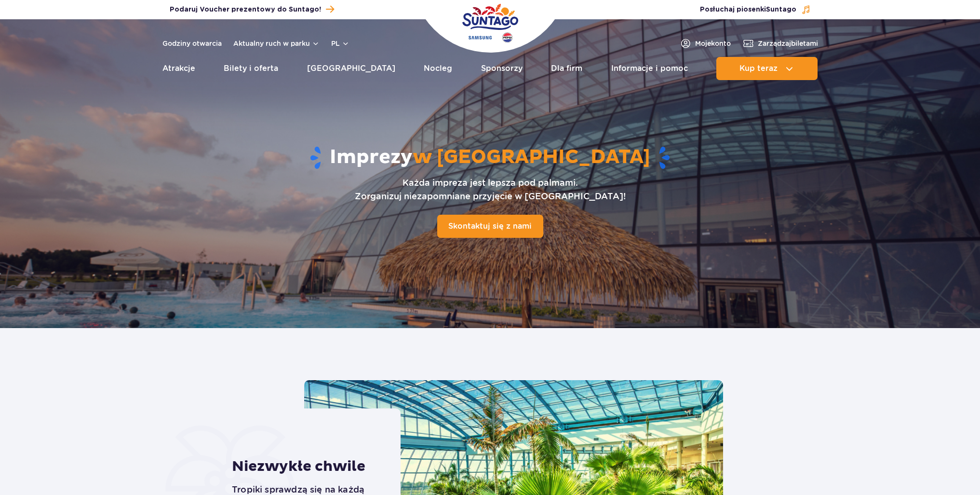 The height and width of the screenshot is (495, 980). What do you see at coordinates (490, 158) in the screenshot?
I see `h1: Imprezy` at bounding box center [490, 158].